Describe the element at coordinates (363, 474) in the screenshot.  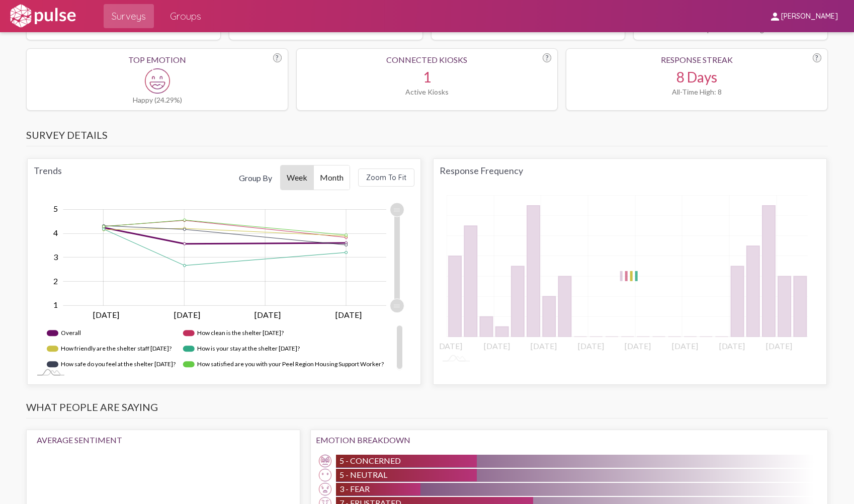
I see `span: 5 - Neutral` at that location.